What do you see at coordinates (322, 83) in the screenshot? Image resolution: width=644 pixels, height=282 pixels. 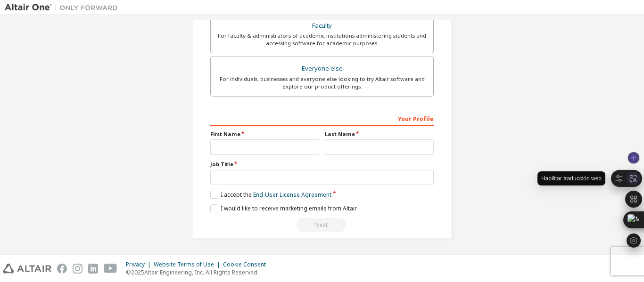 I see `div: For individuals, businesses and everyone else looking to try Altair software and explore our prod...` at bounding box center [322, 83].